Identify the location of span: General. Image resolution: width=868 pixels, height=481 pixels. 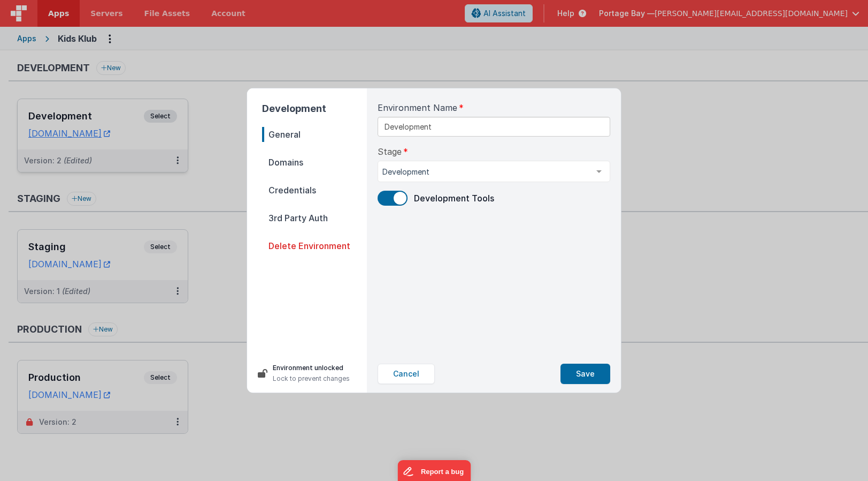
(315, 134).